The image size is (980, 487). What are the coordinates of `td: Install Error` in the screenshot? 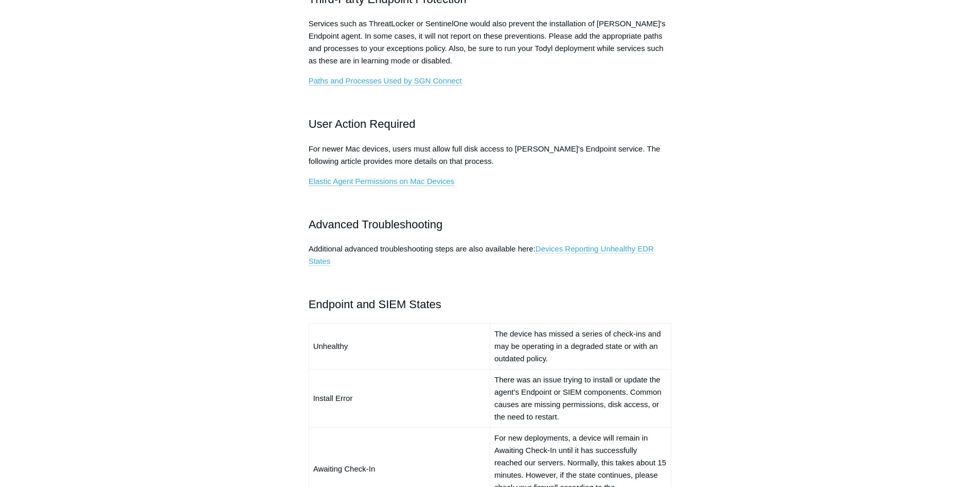 It's located at (399, 397).